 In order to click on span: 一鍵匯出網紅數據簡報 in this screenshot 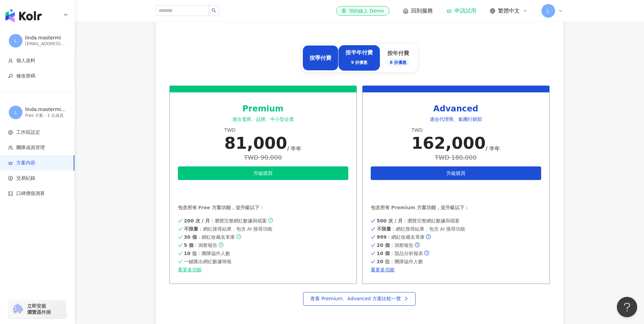, I will do `click(208, 262)`.